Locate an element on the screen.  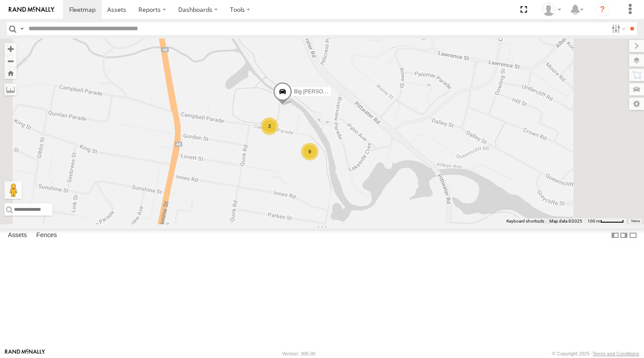
img: rand-logo.svg is located at coordinates (32, 10).